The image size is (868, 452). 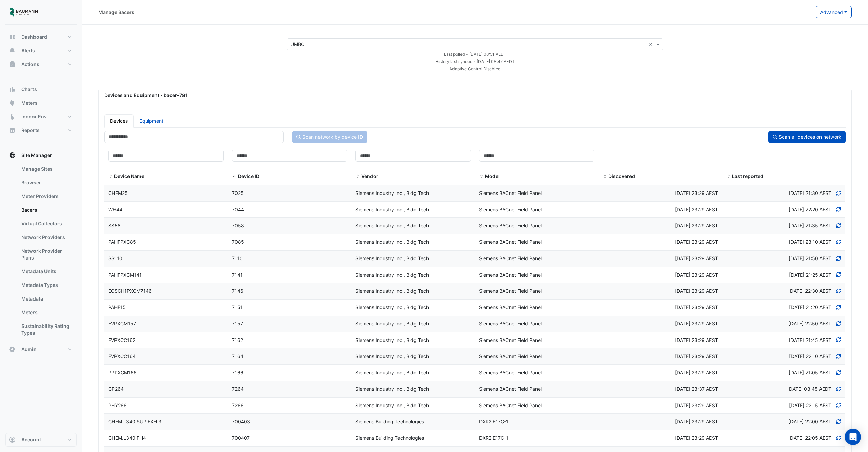 I want to click on button: Site Manager, so click(x=41, y=155).